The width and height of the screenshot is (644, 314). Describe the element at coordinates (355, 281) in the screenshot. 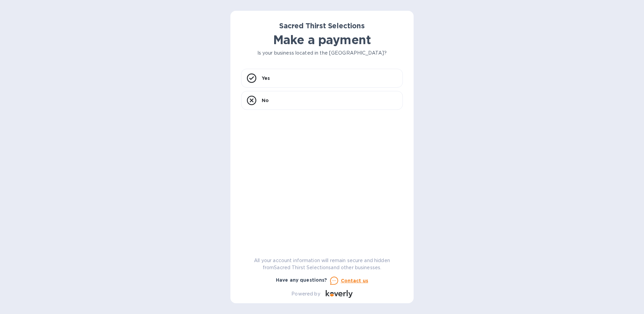

I see `u: Contact us` at that location.